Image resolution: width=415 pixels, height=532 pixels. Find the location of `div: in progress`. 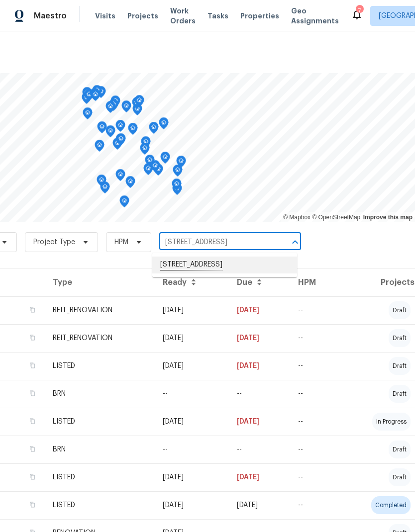

div: in progress is located at coordinates (391, 422).